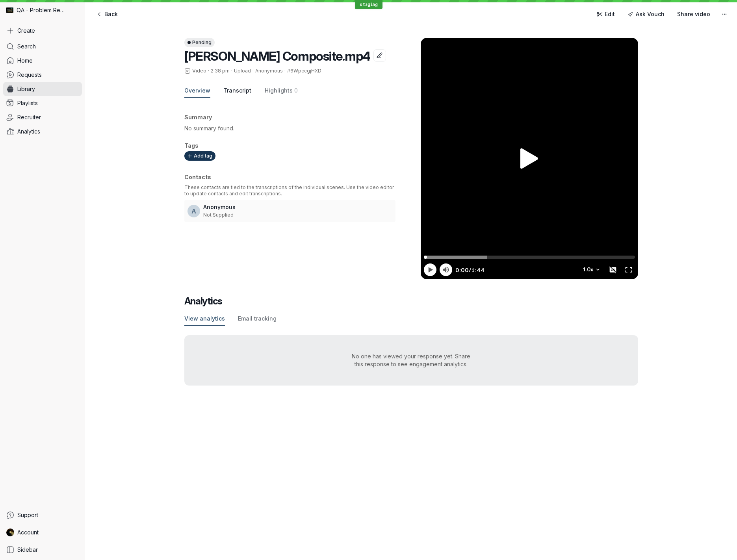 The width and height of the screenshot is (737, 560). Describe the element at coordinates (41, 10) in the screenshot. I see `span: QA - Problem Reproduction` at that location.